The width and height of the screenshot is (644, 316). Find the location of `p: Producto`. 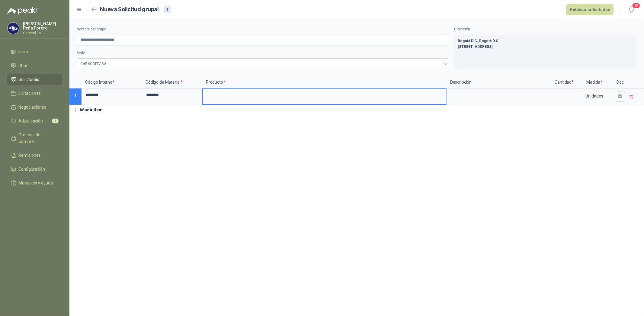

p: Producto is located at coordinates (324, 82).